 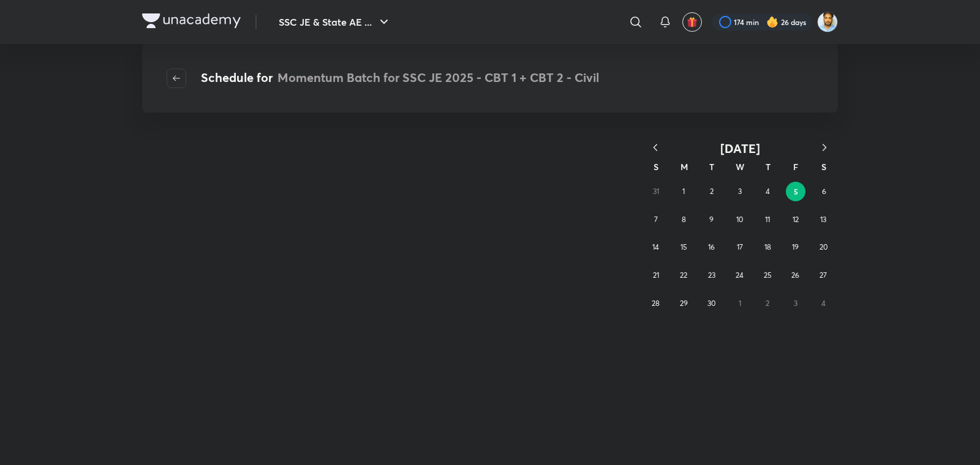 I want to click on button: September 1, 2025, so click(x=684, y=192).